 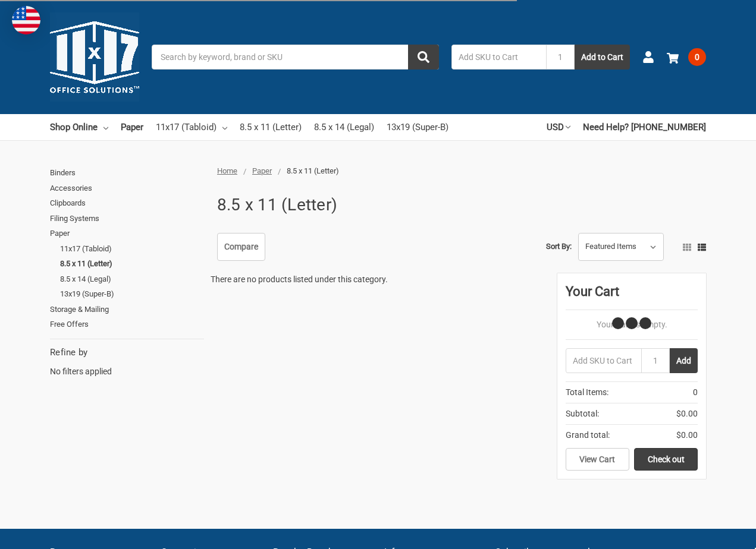 What do you see at coordinates (127, 362) in the screenshot?
I see `div: No filters applied` at bounding box center [127, 362].